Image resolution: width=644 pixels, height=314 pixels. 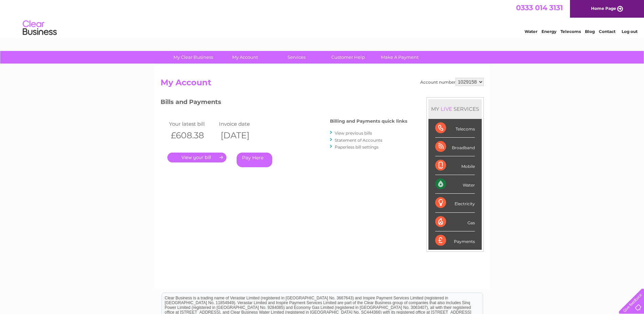 What do you see at coordinates (455, 108) in the screenshot?
I see `div: MY SERVICES` at bounding box center [455, 108].